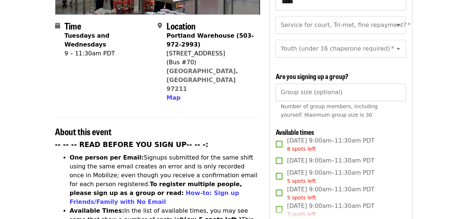  What do you see at coordinates (295, 132) in the screenshot?
I see `span: Available times` at bounding box center [295, 132].